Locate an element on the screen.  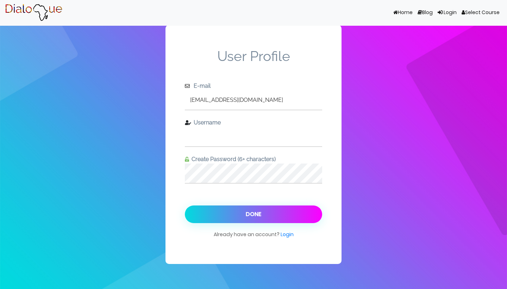
a: Home is located at coordinates (403, 13).